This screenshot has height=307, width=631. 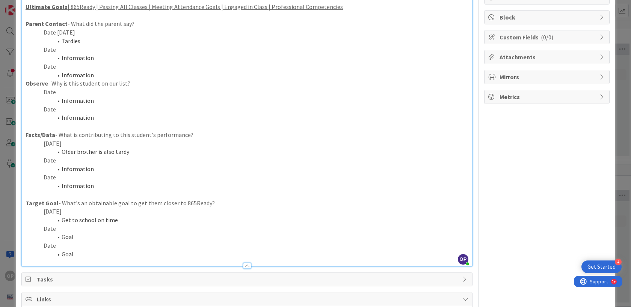 I want to click on span: Block, so click(x=548, y=17).